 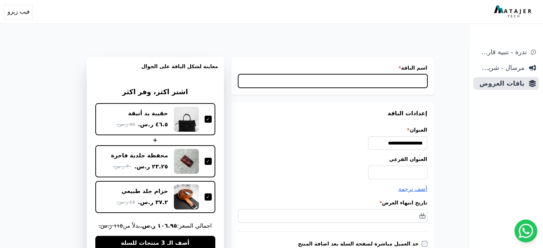 What do you see at coordinates (360, 244) in the screenshot?
I see `label: خذ العميل مباشرة لصفحة السلة بعد اضافة المنتج` at bounding box center [360, 244].